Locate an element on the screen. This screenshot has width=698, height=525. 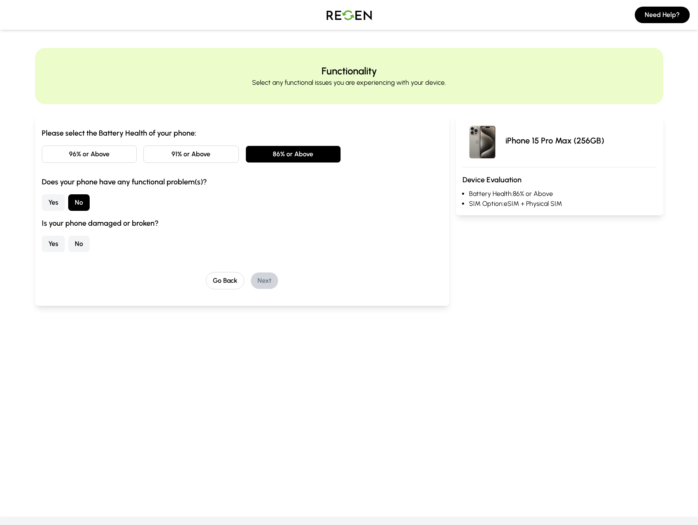
button: Next is located at coordinates (264, 280).